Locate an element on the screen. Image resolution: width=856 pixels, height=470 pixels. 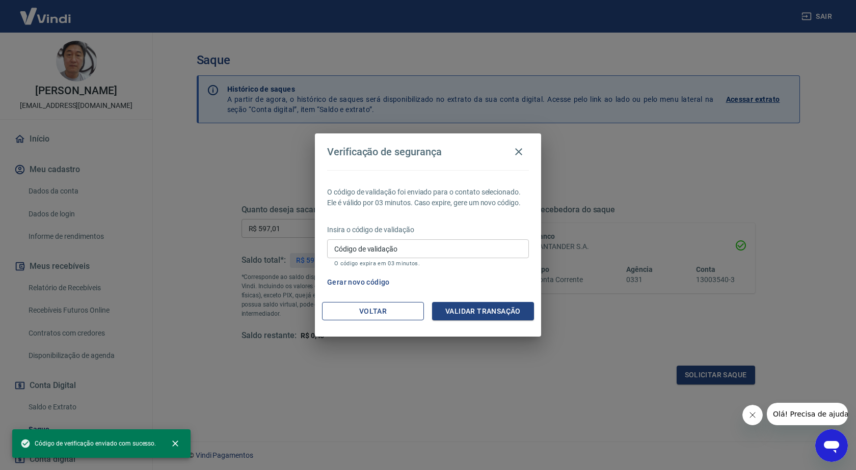
span: Código de verificação enviado com sucesso. is located at coordinates (88, 444).